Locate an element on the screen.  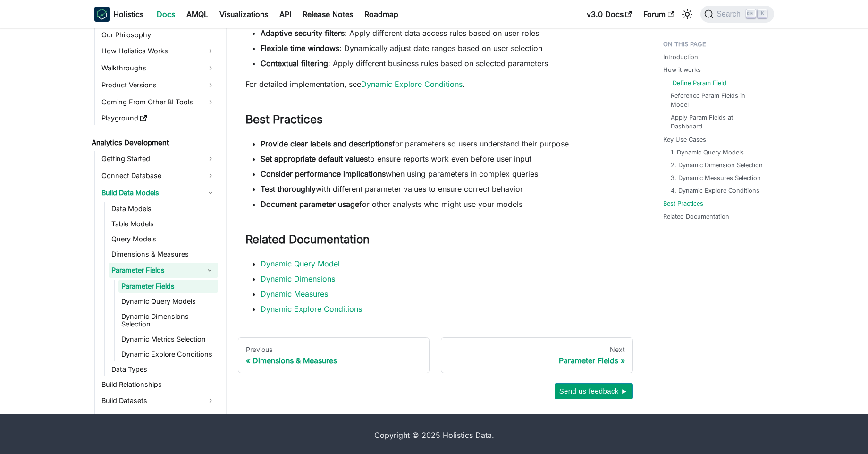
a: AMQL is located at coordinates (197, 14).